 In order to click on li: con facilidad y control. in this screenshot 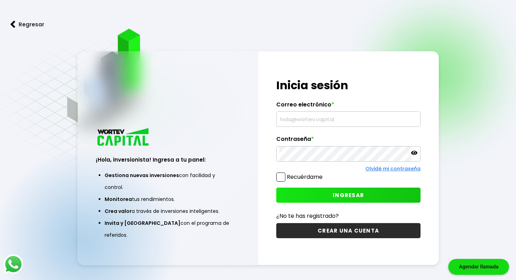, I will do `click(168, 181)`.